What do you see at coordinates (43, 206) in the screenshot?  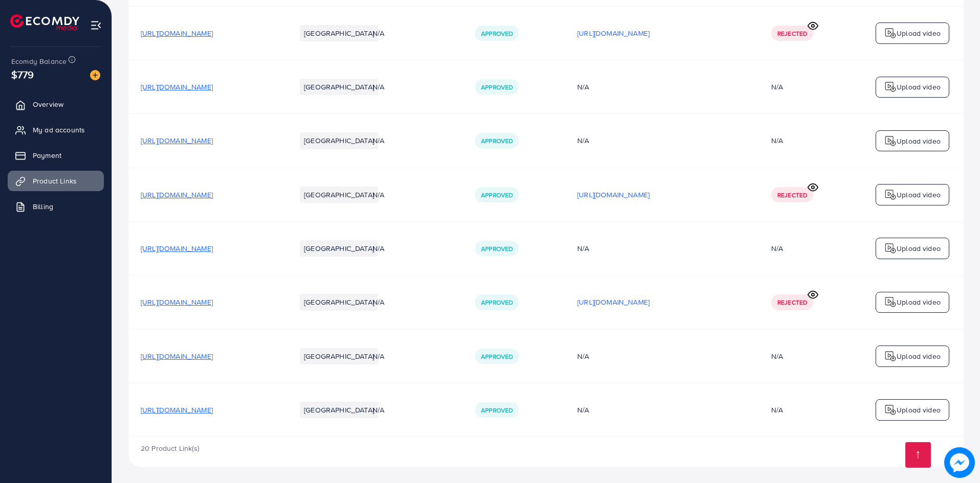 I see `span: Billing` at bounding box center [43, 206].